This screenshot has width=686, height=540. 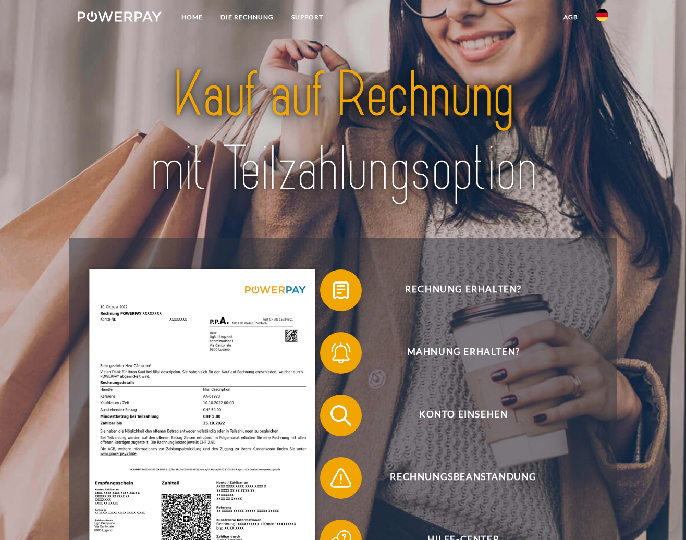 I want to click on img: qb_warning.svg, so click(x=341, y=478).